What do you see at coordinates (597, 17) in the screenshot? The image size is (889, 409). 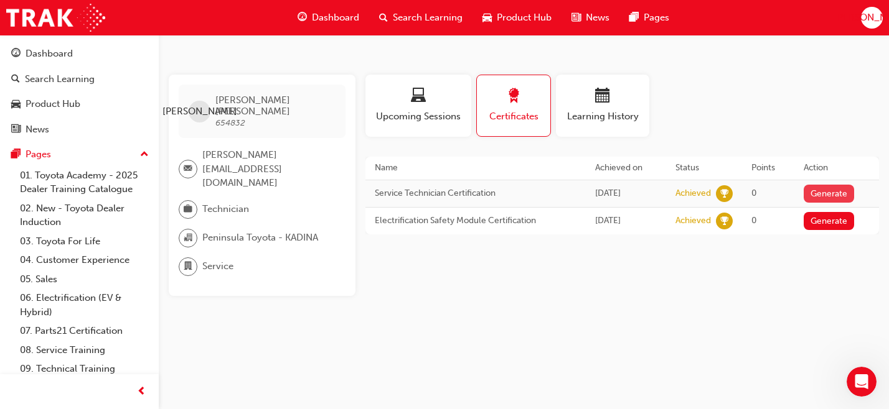 I see `span: News` at bounding box center [597, 17].